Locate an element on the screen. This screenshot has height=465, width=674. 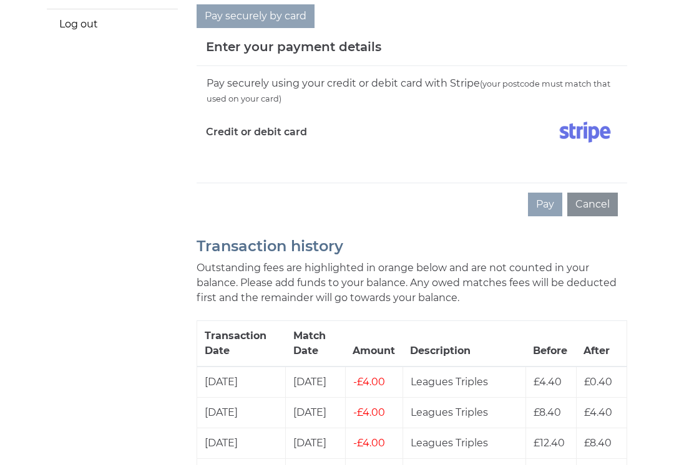
button: Cancel is located at coordinates (592, 205).